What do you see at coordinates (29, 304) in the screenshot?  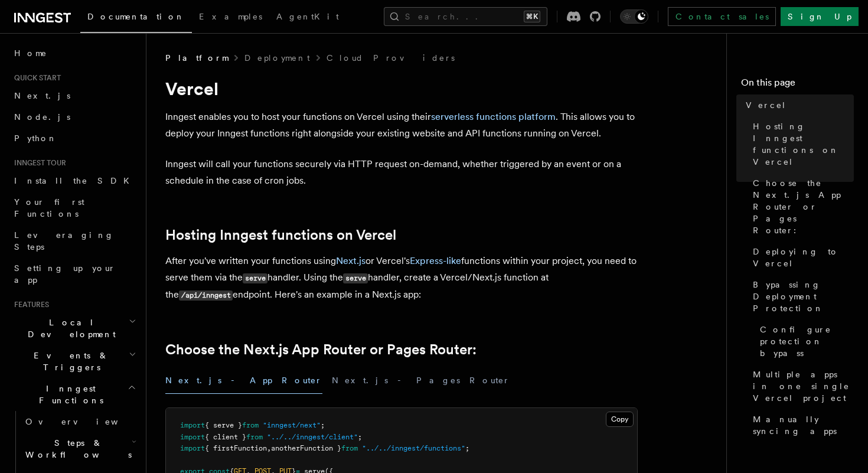 I see `span: Features` at bounding box center [29, 304].